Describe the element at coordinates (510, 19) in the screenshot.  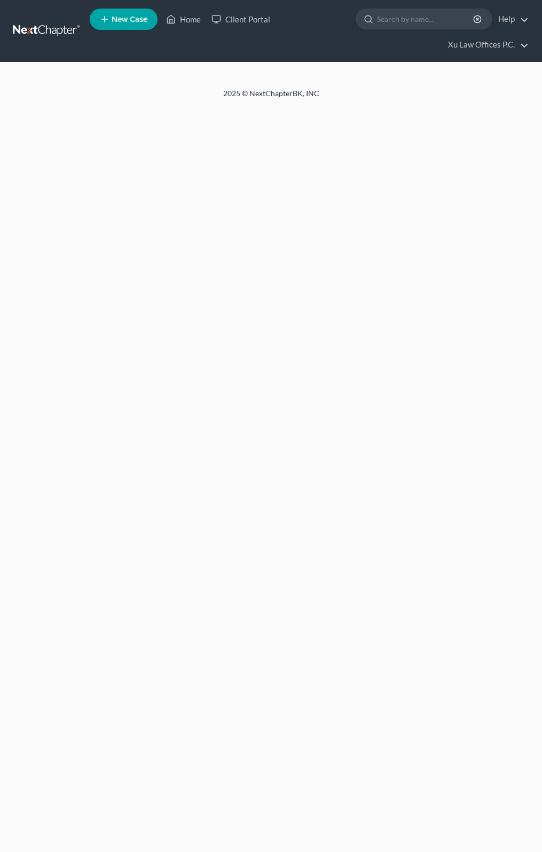
I see `a: Help` at that location.